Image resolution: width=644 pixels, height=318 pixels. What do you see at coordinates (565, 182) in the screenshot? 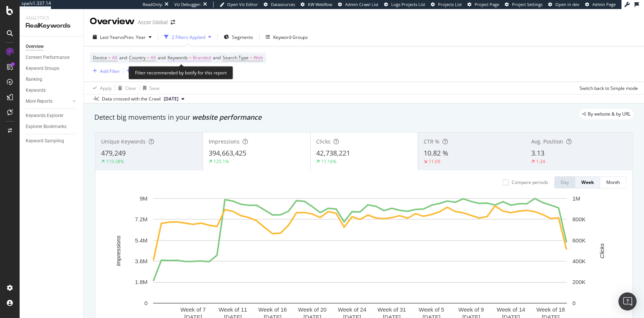
I see `button: Day` at bounding box center [565, 182].